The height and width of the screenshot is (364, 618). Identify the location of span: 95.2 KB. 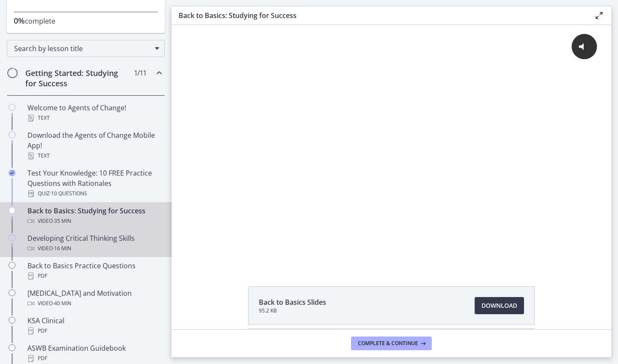
(292, 311).